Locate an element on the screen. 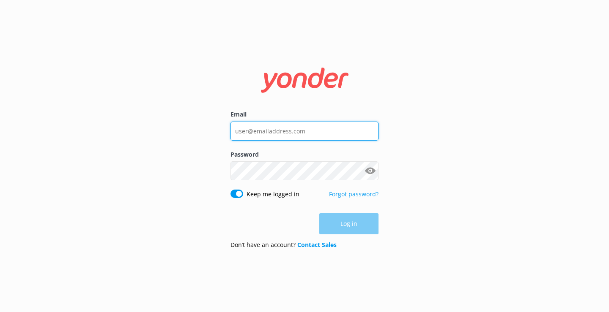 This screenshot has width=609, height=312. a: Forgot password? is located at coordinates (353, 194).